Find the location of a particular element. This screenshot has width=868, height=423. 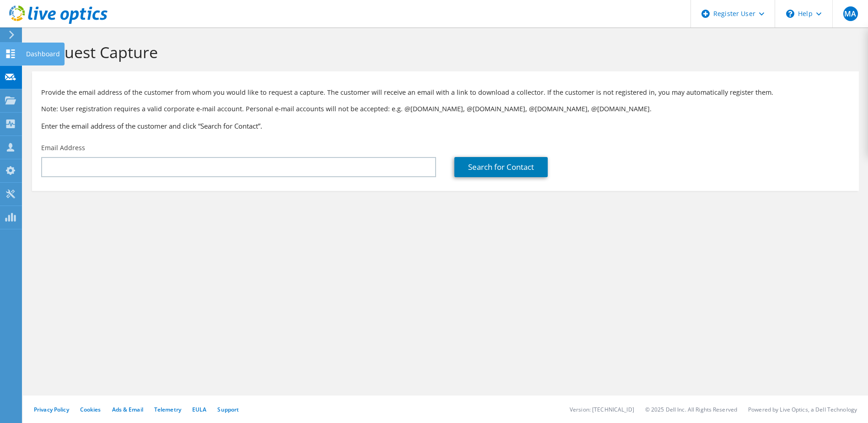

h1: Request Capture is located at coordinates (443, 52).